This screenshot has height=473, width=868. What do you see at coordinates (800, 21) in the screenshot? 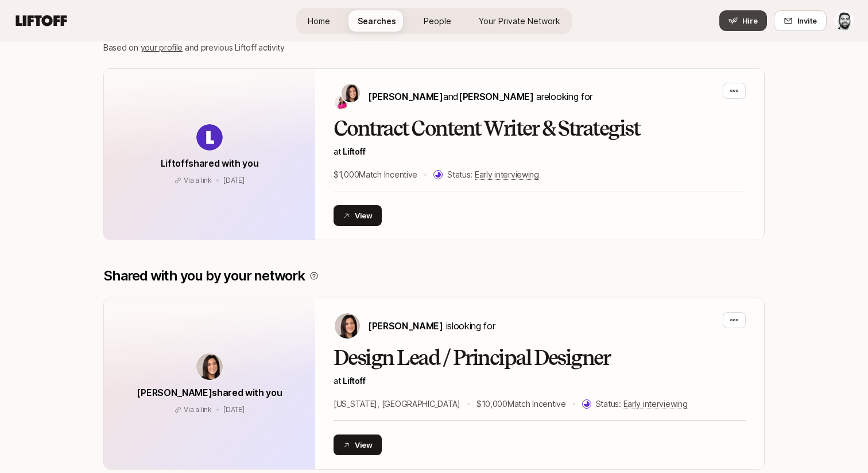
I see `button: Invite` at bounding box center [800, 21].